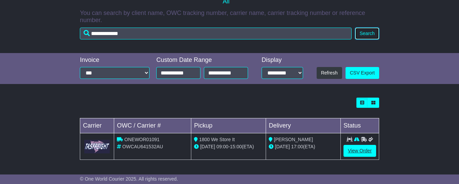 This screenshot has width=459, height=184. I want to click on td: Status, so click(360, 126).